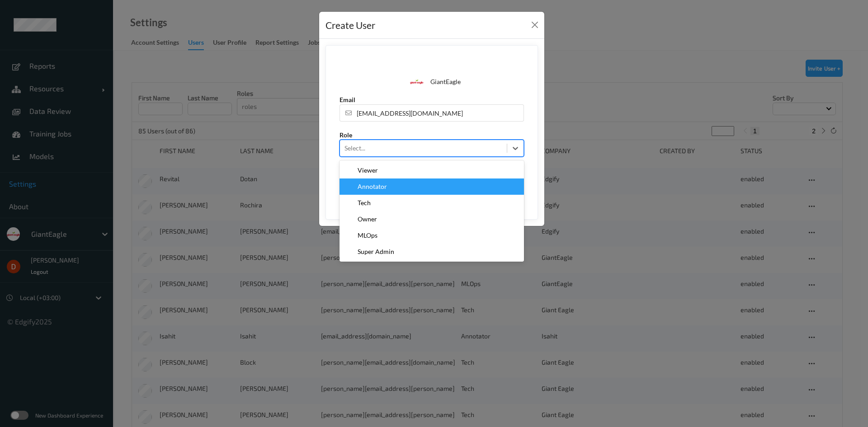  What do you see at coordinates (347, 100) in the screenshot?
I see `label: Email` at bounding box center [347, 100].